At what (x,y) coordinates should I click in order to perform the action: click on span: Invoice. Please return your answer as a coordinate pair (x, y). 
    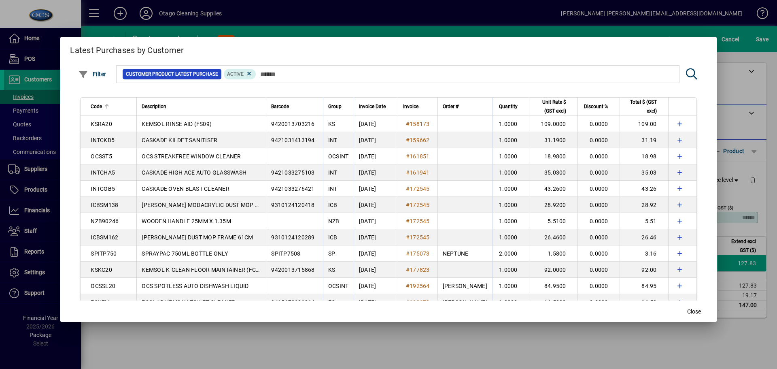
    Looking at the image, I should click on (411, 106).